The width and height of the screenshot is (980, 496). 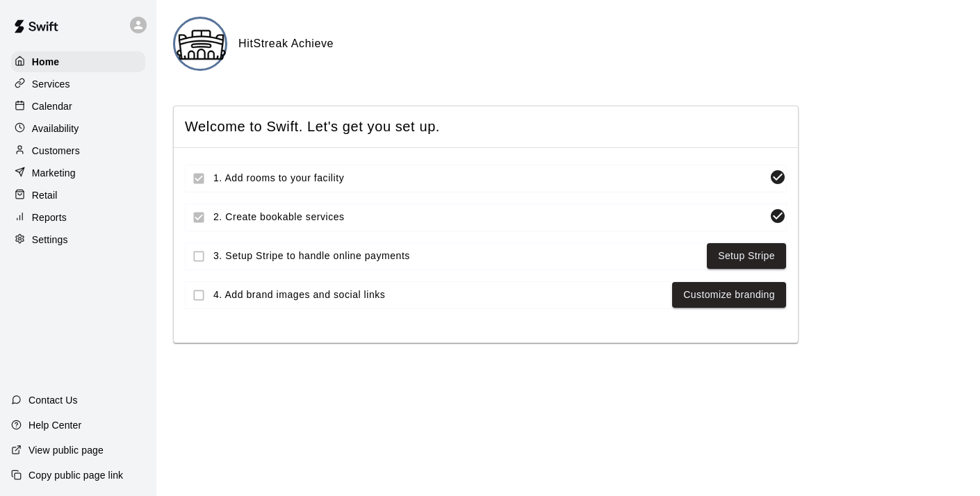 What do you see at coordinates (746, 255) in the screenshot?
I see `a: Setup Stripe` at bounding box center [746, 255].